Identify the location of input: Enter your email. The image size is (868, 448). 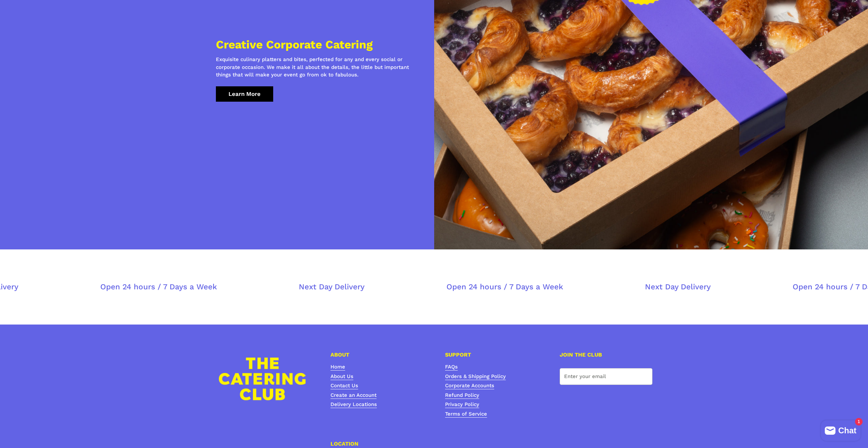
(606, 376).